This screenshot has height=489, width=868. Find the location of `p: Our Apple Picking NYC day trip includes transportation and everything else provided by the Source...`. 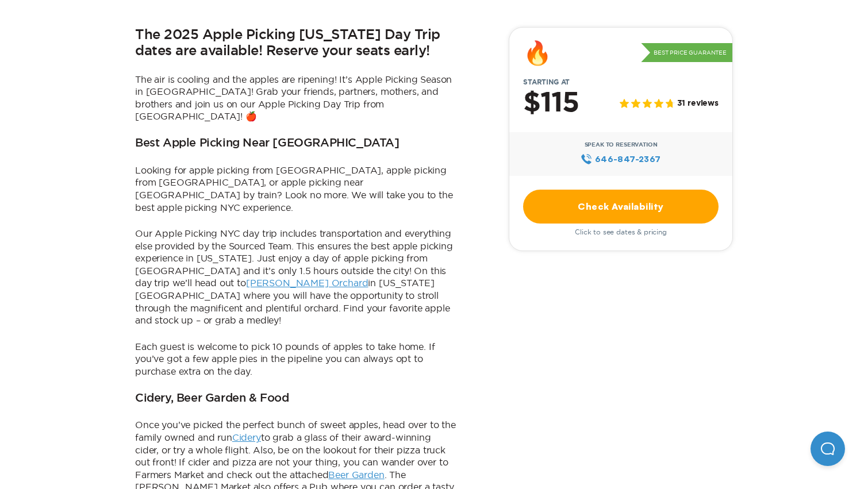

p: Our Apple Picking NYC day trip includes transportation and everything else provided by the Source... is located at coordinates (296, 277).